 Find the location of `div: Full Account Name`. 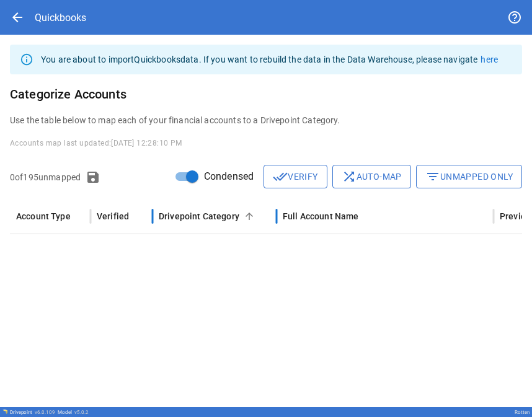

div: Full Account Name is located at coordinates (321, 216).